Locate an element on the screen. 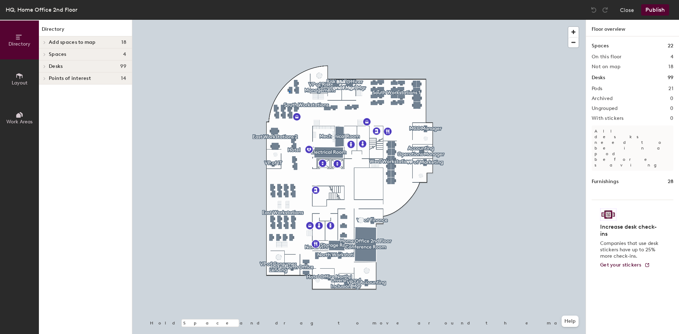  h2: Ungrouped is located at coordinates (605, 109).